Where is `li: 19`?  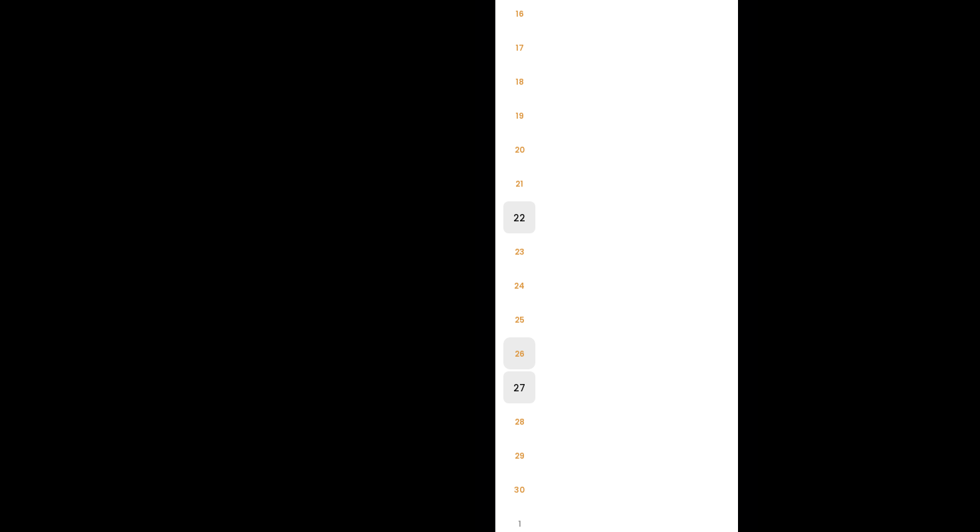
li: 19 is located at coordinates (519, 115).